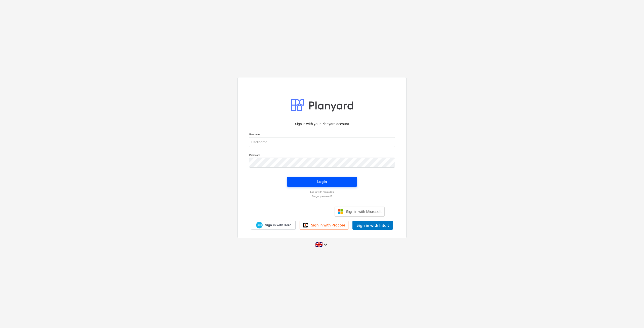  I want to click on div: Login, so click(322, 182).